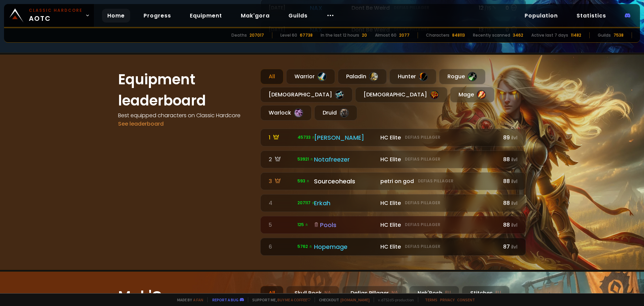 Image resolution: width=644 pixels, height=306 pixels. I want to click on span: Made by, so click(188, 300).